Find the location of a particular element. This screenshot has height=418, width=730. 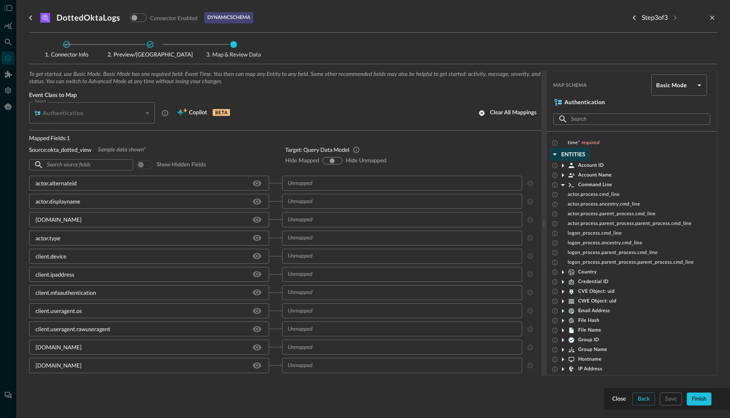

label: Select is located at coordinates (40, 102).